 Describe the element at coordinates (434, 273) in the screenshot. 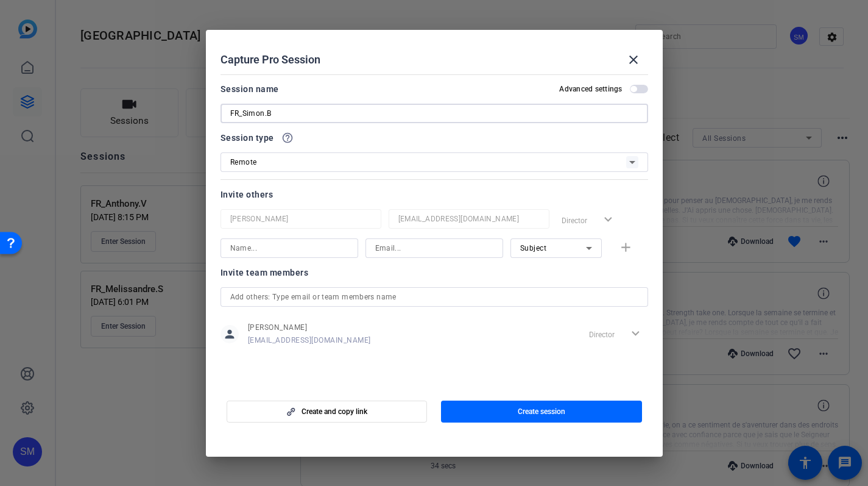

I see `div: Invite team members` at that location.